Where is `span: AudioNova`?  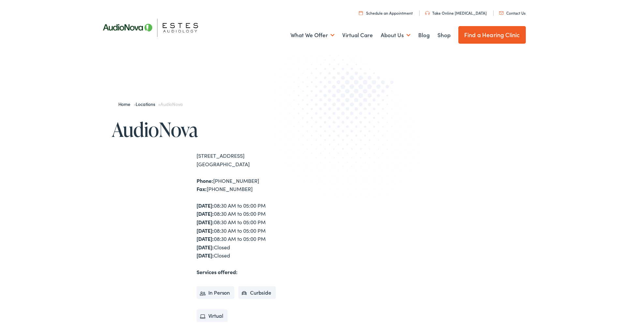 span: AudioNova is located at coordinates (172, 104).